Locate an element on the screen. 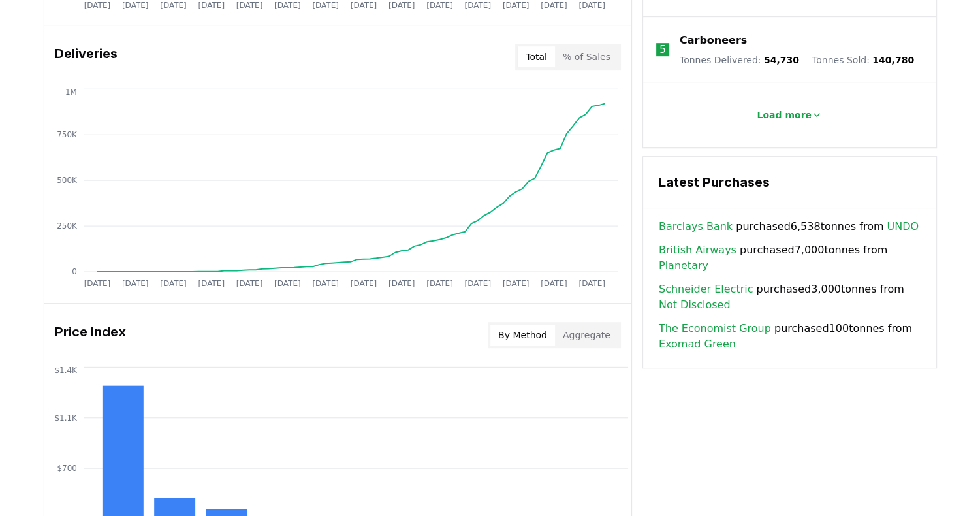  span: purchased 100 tonnes from is located at coordinates (790, 336).